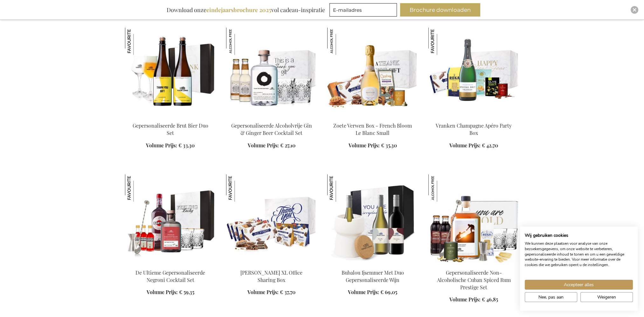 This screenshot has height=317, width=644. I want to click on a: Volume Prijs: € 35,30, so click(373, 146).